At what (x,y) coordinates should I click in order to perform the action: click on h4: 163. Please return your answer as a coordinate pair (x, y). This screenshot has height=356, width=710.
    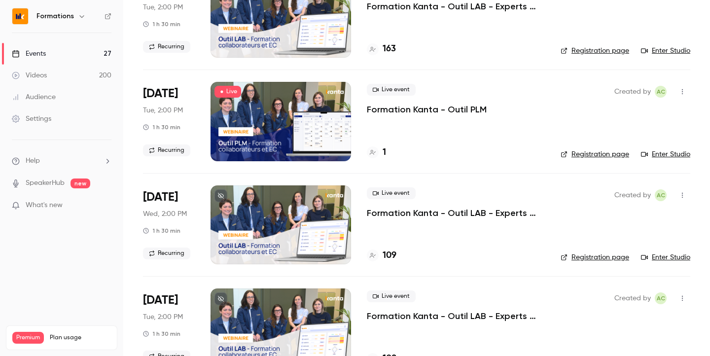
    Looking at the image, I should click on (389, 49).